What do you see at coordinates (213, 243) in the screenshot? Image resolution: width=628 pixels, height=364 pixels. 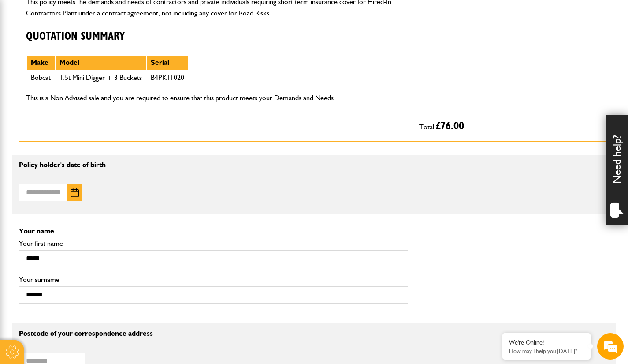 I see `label: Your first name` at bounding box center [213, 243].